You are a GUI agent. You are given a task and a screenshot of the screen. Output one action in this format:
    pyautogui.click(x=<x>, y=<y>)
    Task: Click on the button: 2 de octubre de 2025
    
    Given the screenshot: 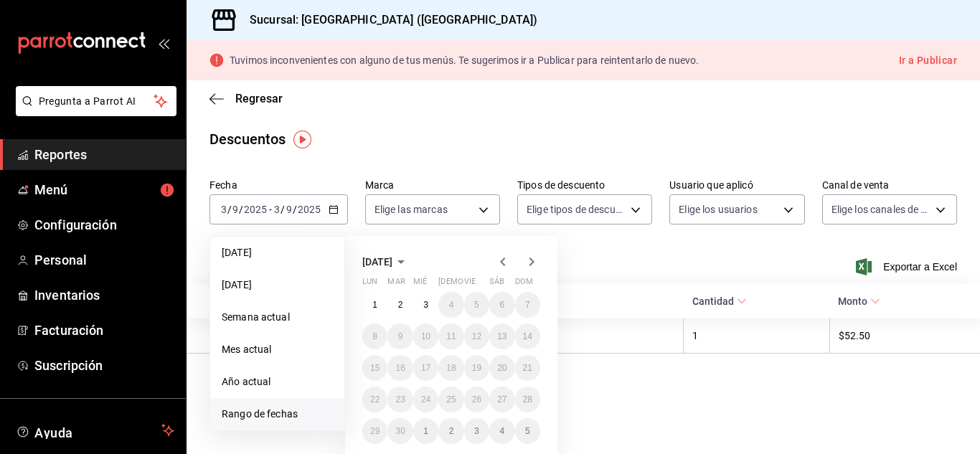 What is the action you would take?
    pyautogui.click(x=451, y=431)
    